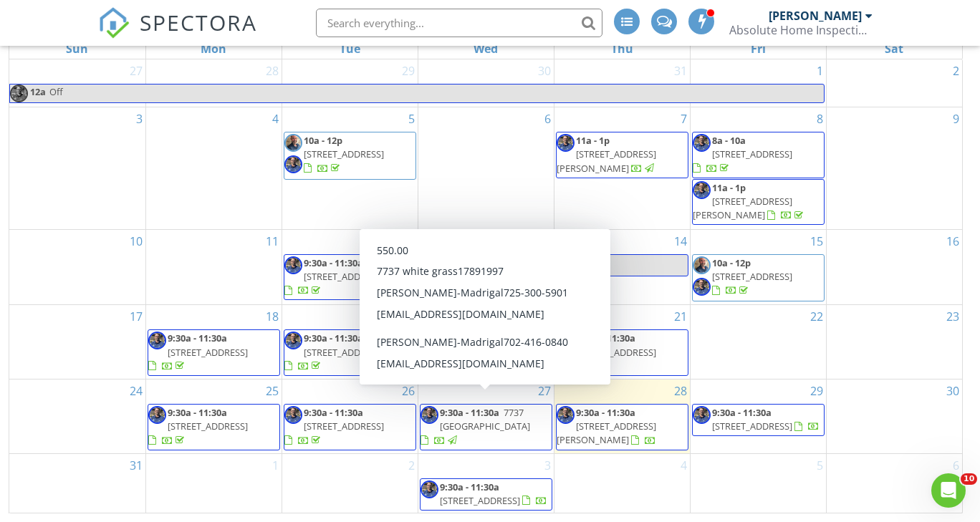 This screenshot has height=522, width=980. What do you see at coordinates (349, 267) in the screenshot?
I see `td: Go to August 12, 2025` at bounding box center [349, 267].